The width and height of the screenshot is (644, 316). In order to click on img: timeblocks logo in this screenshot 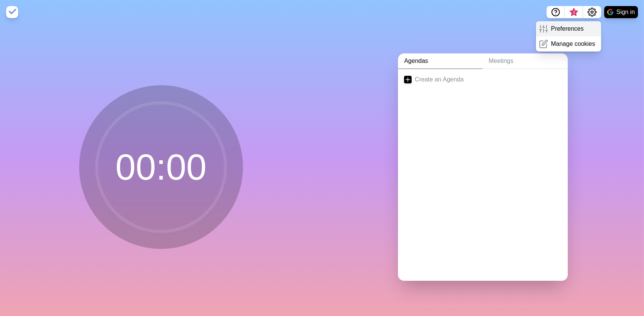, I will do `click(12, 12)`.